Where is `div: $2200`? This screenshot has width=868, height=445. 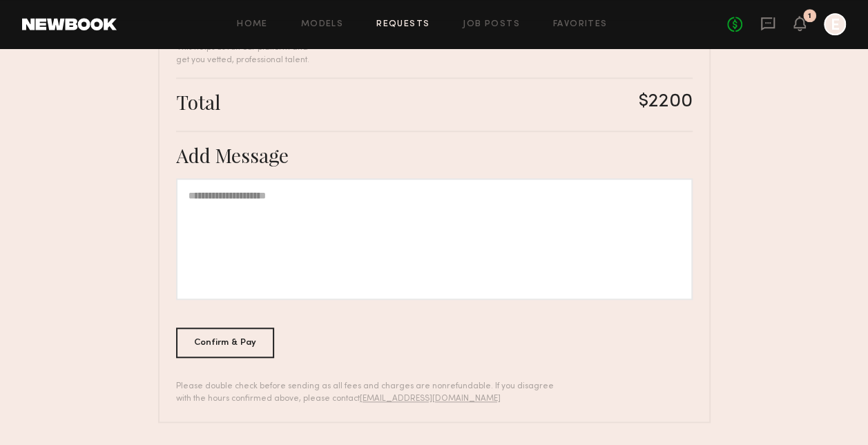
div: $2200 is located at coordinates (665, 102).